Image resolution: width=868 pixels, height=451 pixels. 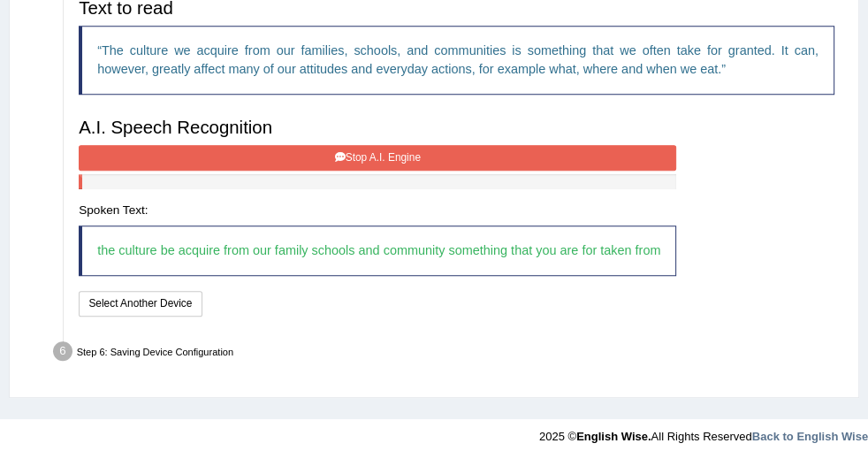 I want to click on button: Stop A.I. Engine, so click(x=378, y=158).